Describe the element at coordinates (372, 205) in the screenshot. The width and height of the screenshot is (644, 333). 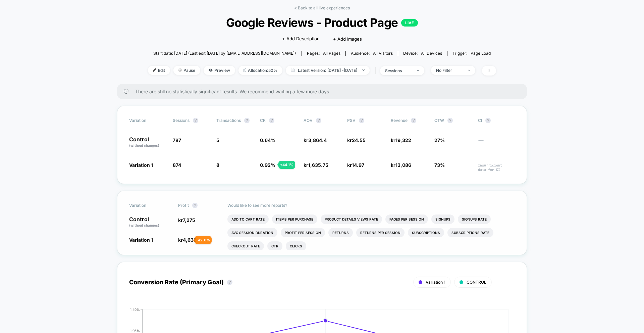
I see `p: Would like to see more reports?` at that location.